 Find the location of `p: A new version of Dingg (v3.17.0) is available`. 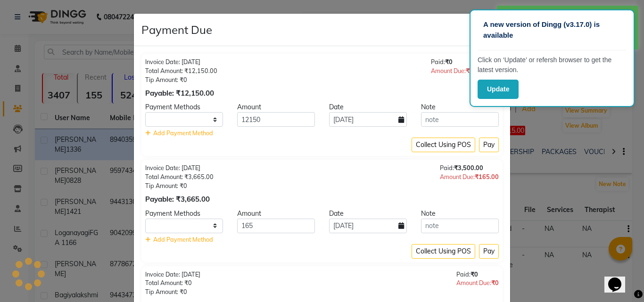

p: A new version of Dingg (v3.17.0) is available is located at coordinates (552, 30).